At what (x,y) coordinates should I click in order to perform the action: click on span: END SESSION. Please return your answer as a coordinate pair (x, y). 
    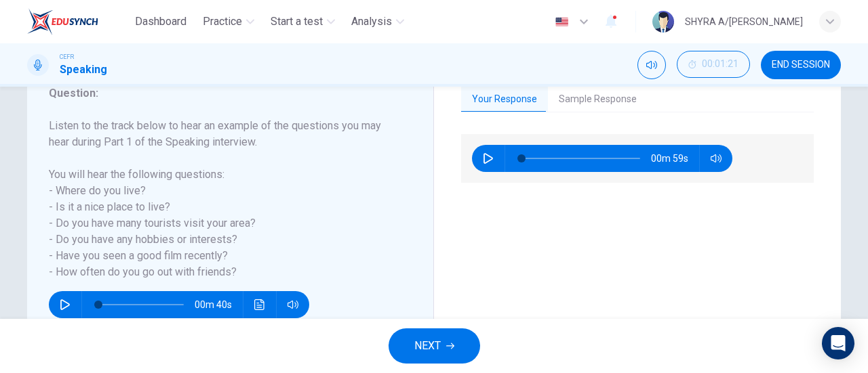
    Looking at the image, I should click on (800, 65).